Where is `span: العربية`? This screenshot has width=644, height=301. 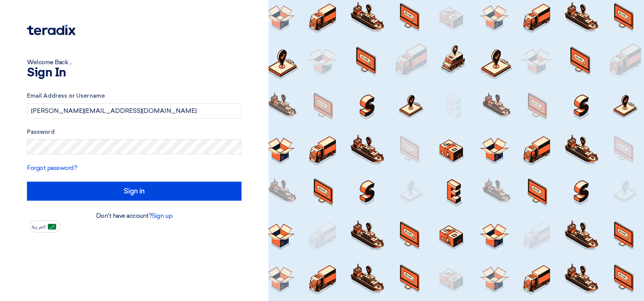 span: العربية is located at coordinates (39, 227).